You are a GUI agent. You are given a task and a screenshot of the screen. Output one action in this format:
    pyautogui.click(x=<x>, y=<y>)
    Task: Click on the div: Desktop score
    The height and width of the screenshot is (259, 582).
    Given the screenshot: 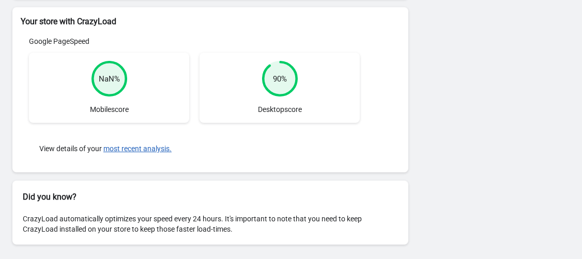 What is the action you would take?
    pyautogui.click(x=280, y=88)
    